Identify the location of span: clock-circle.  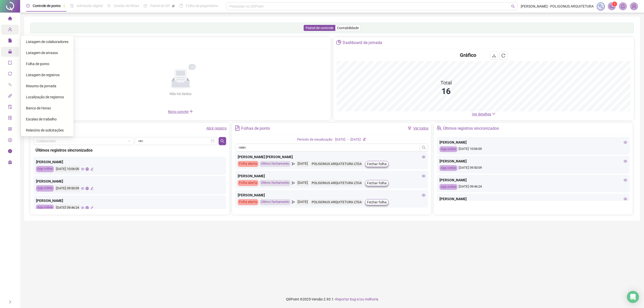
(28, 6).